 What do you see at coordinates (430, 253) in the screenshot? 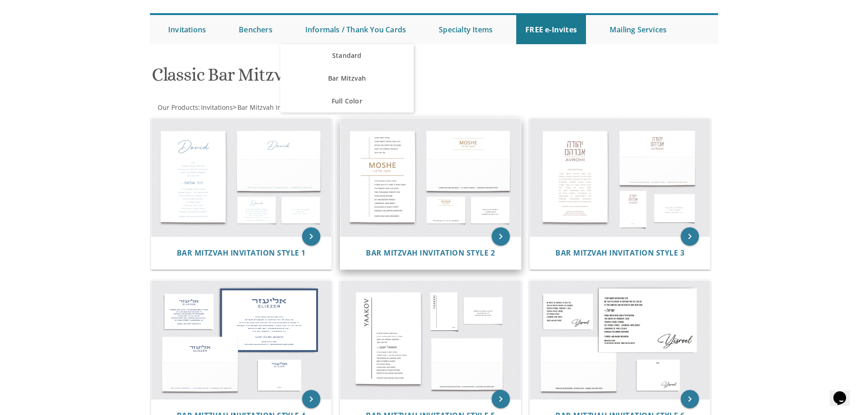
I see `span: Bar Mitzvah Invitation Style 2` at bounding box center [430, 253].